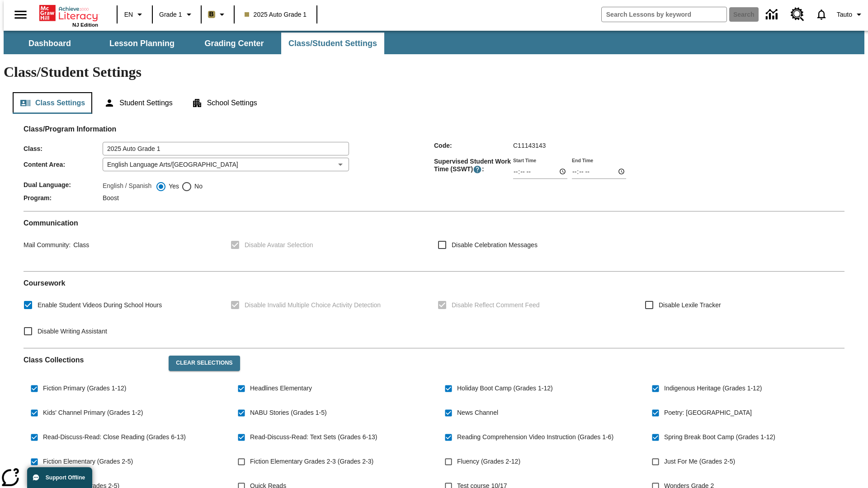 The height and width of the screenshot is (488, 868). I want to click on button: Language: EN, Select a language, so click(135, 14).